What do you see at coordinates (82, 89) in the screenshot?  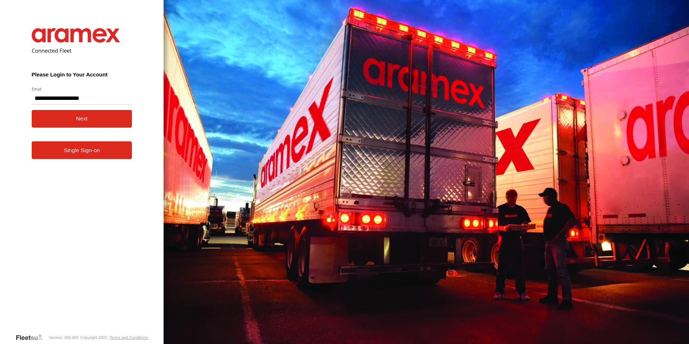 I see `label: Email` at bounding box center [82, 89].